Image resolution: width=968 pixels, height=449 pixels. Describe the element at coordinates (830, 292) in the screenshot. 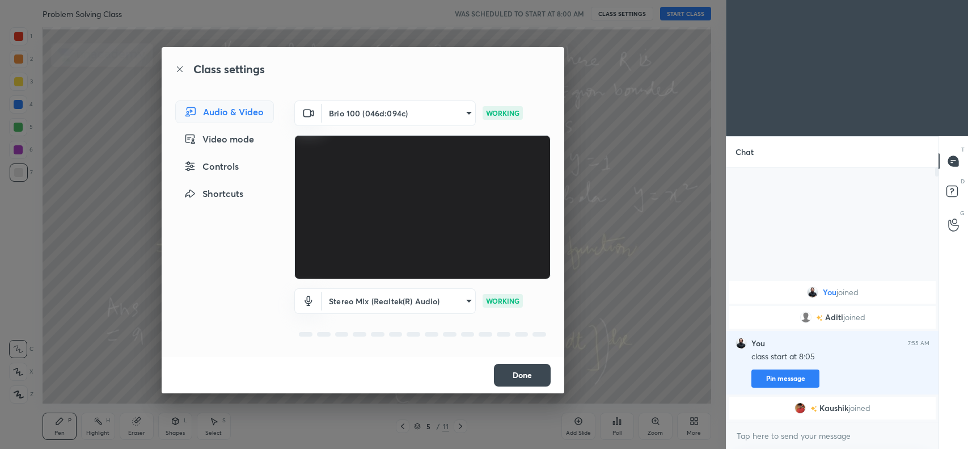

I see `span: You` at that location.